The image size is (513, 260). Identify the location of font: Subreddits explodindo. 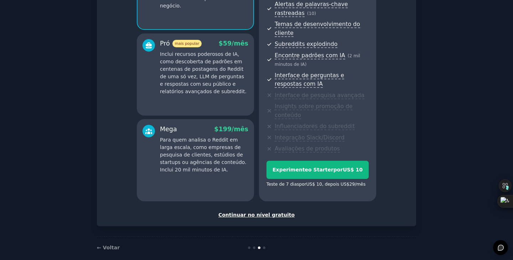
(306, 44).